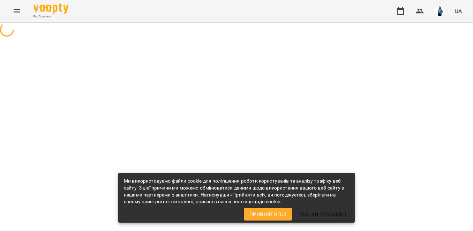 Image resolution: width=473 pixels, height=231 pixels. I want to click on button: Menu, so click(17, 11).